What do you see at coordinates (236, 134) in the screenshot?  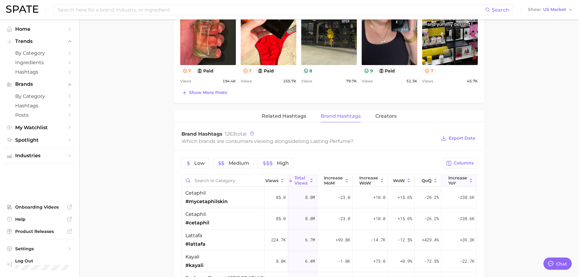 I see `span: total` at bounding box center [236, 134].